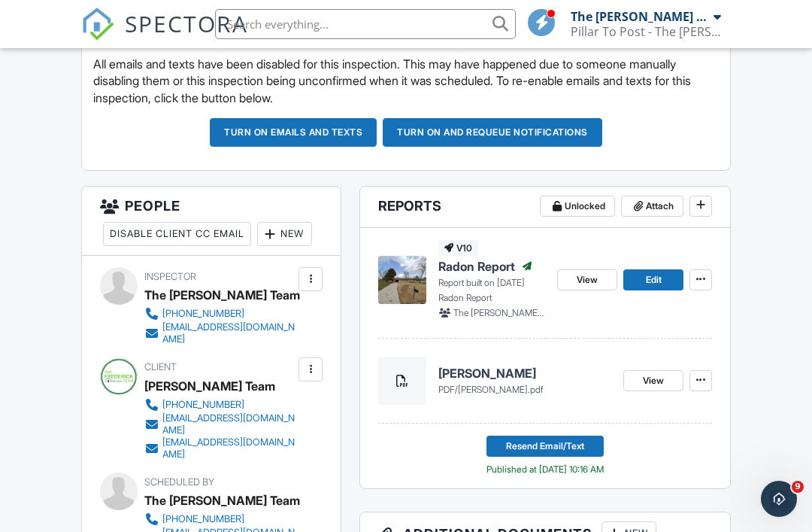  What do you see at coordinates (164, 36) in the screenshot?
I see `a: SPECTORA` at bounding box center [164, 36].